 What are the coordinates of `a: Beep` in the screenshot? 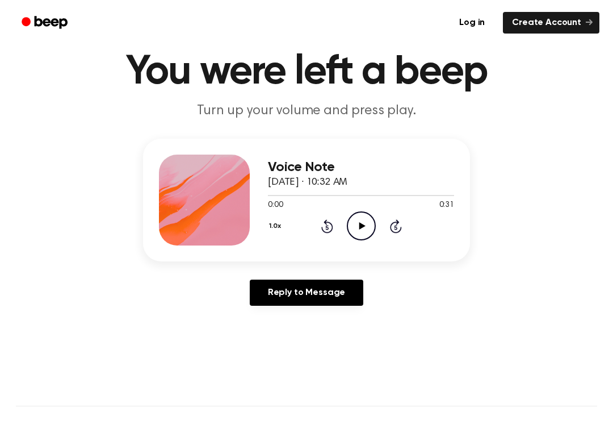 It's located at (45, 23).